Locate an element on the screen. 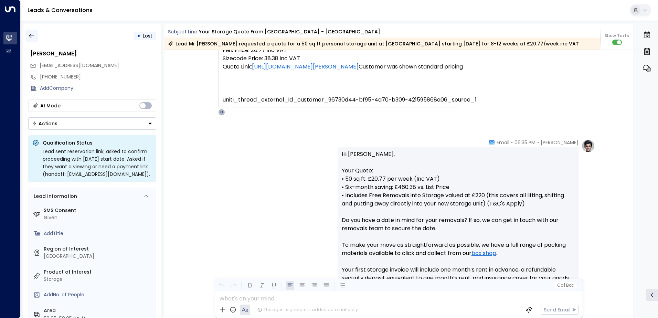  img: profile-logo.png is located at coordinates (588, 146).